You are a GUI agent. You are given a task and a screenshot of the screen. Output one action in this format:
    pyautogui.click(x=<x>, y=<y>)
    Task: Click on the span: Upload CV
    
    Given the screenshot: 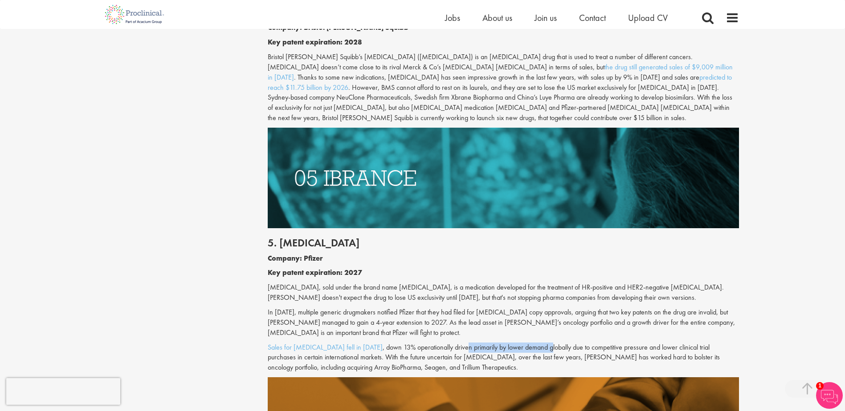 What is the action you would take?
    pyautogui.click(x=647, y=18)
    